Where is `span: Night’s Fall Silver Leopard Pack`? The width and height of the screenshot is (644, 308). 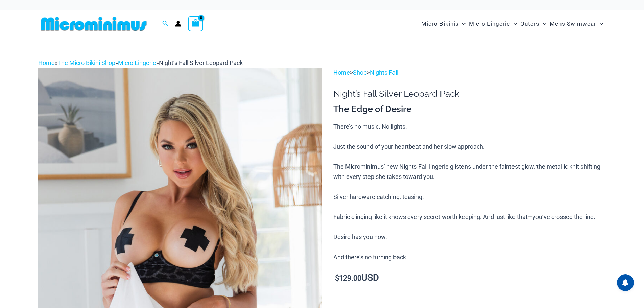
span: Night’s Fall Silver Leopard Pack is located at coordinates (201, 63).